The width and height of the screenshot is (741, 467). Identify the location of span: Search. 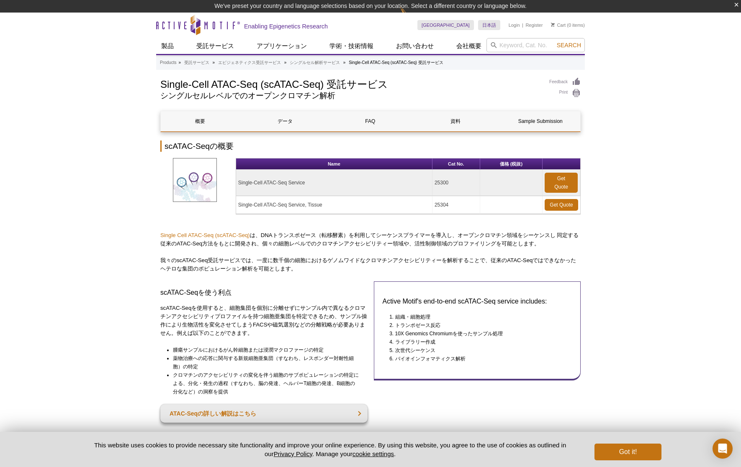
(569, 45).